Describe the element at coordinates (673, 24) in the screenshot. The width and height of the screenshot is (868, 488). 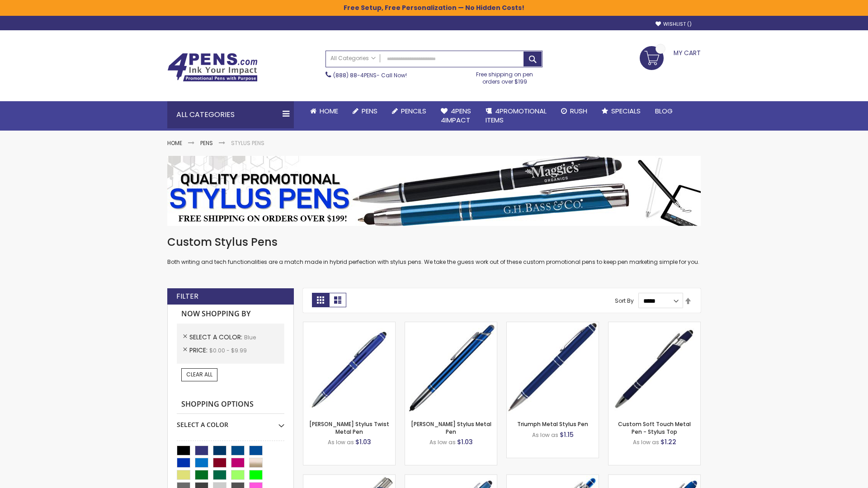
I see `a: Wishlist` at that location.